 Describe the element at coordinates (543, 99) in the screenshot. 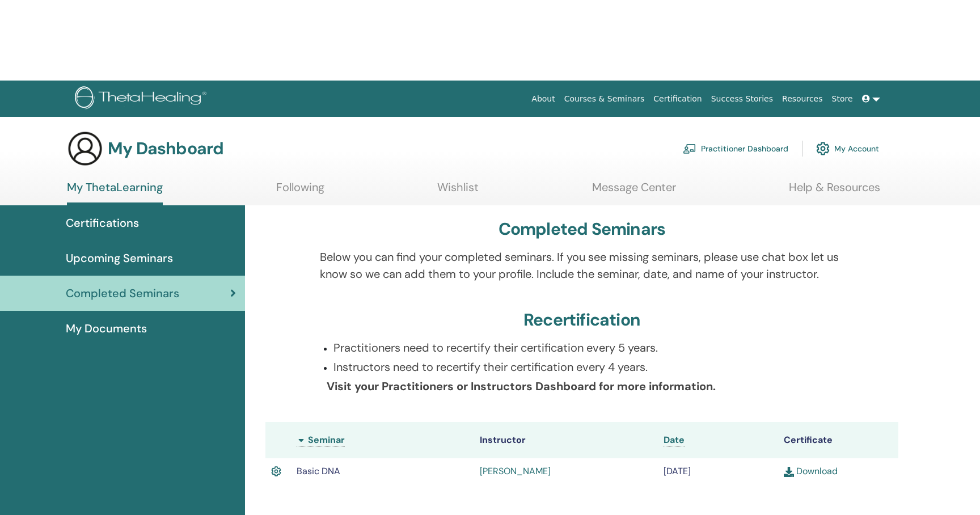

I see `a: About` at that location.